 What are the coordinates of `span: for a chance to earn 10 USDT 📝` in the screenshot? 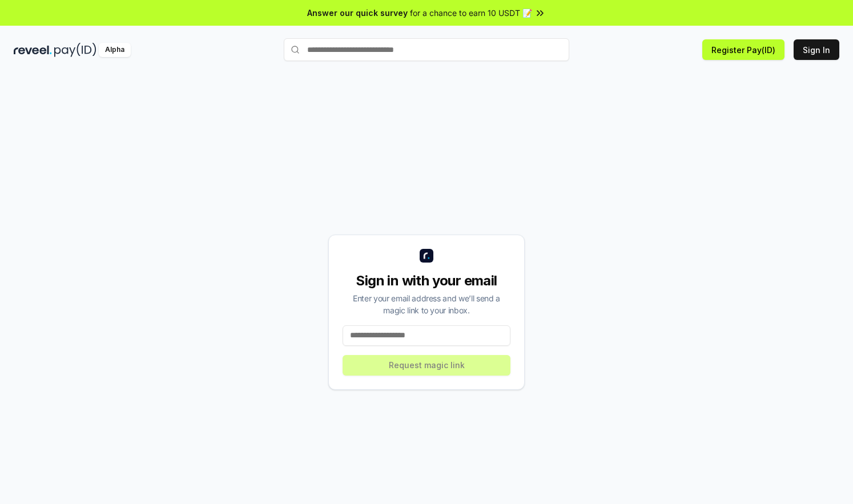 It's located at (471, 12).